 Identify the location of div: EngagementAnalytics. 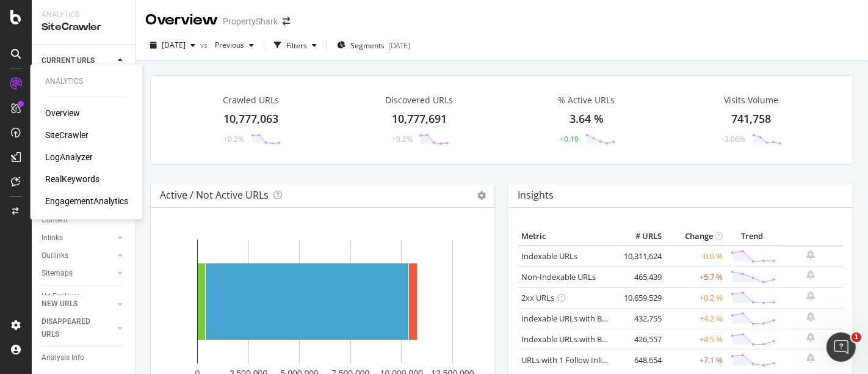
(87, 201).